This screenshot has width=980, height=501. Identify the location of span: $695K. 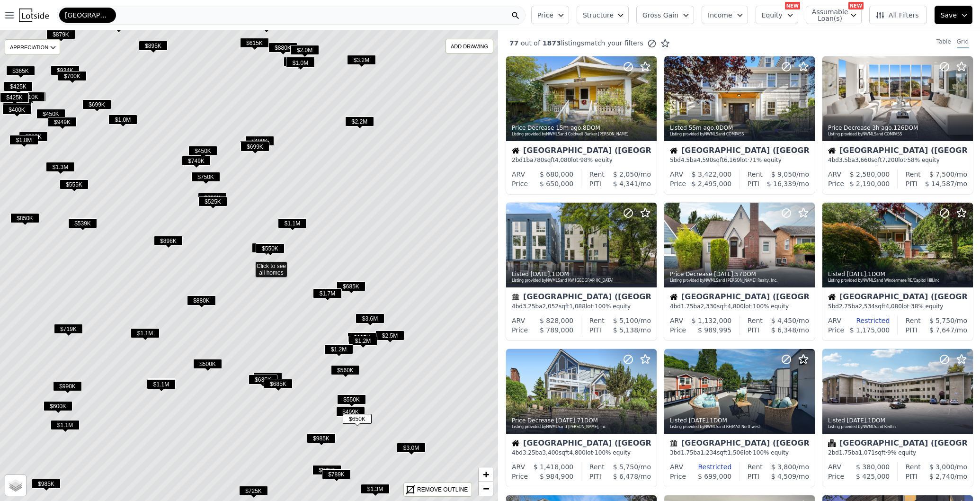
(362, 337).